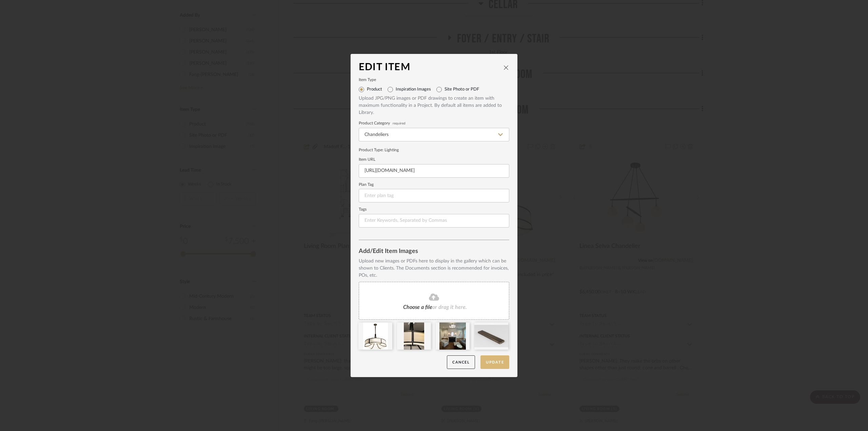 This screenshot has width=868, height=431. What do you see at coordinates (434, 196) in the screenshot?
I see `input: Enter plan tag` at bounding box center [434, 196].